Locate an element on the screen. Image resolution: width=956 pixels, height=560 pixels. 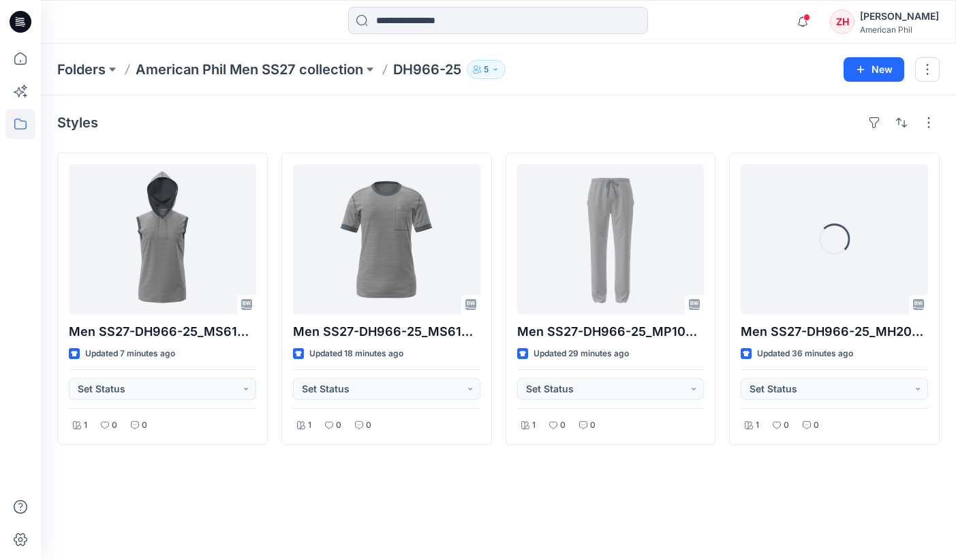
p: Updated 29 minutes ago is located at coordinates (581, 354).